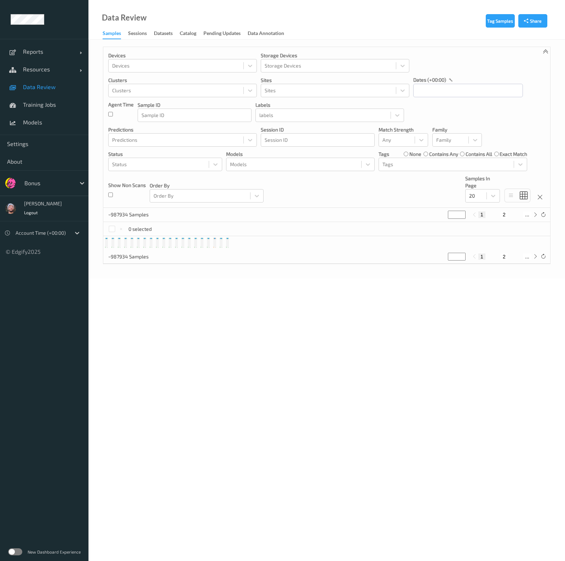 The image size is (565, 561). Describe the element at coordinates (384, 154) in the screenshot. I see `p: Tags` at that location.